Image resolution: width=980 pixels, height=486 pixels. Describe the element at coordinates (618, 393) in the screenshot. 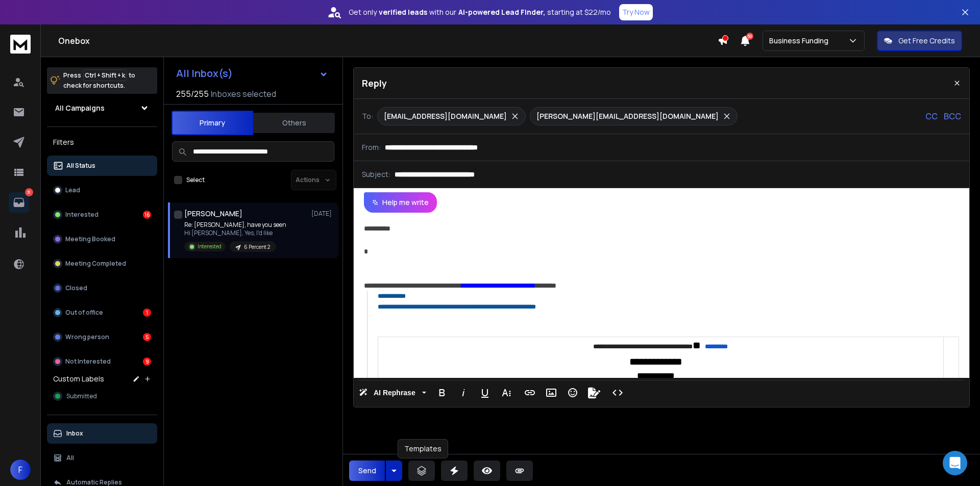

I see `button: Code View` at that location.